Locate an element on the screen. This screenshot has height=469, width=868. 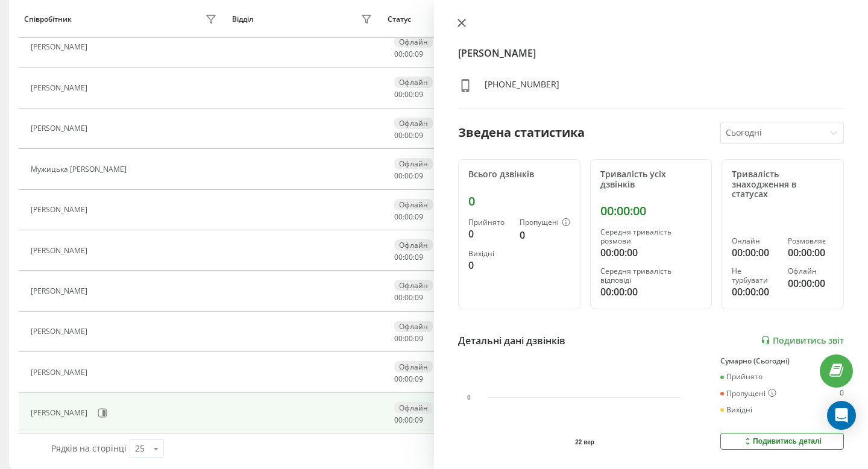
text: 0 is located at coordinates (469, 397).